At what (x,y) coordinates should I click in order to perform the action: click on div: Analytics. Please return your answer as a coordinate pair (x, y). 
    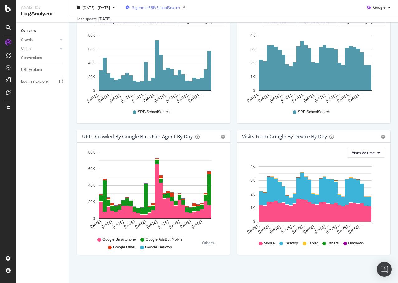
    Looking at the image, I should click on (42, 7).